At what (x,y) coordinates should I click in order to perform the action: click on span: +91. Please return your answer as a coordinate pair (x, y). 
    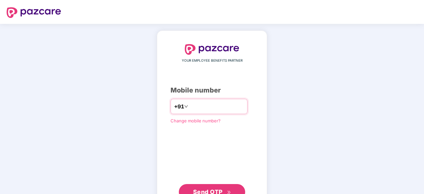
    Looking at the image, I should click on (179, 106).